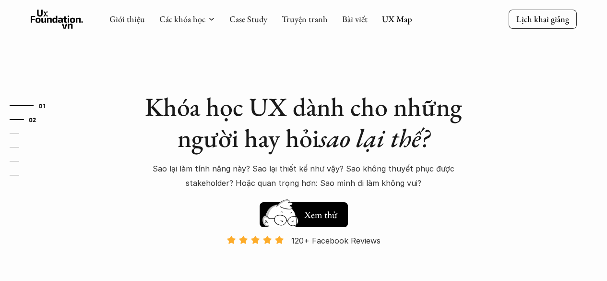 The height and width of the screenshot is (281, 607). What do you see at coordinates (182, 19) in the screenshot?
I see `a: Các khóa học` at bounding box center [182, 19].